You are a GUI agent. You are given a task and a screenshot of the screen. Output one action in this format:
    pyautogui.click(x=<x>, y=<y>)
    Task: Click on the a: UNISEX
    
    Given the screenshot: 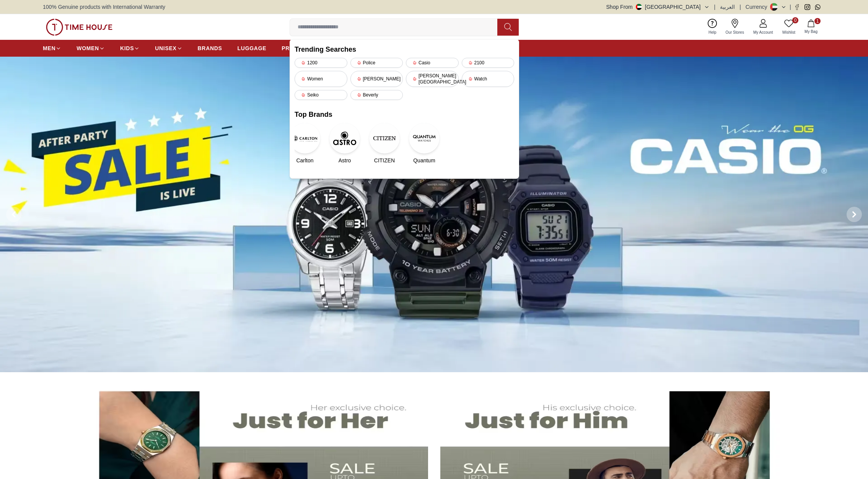 What is the action you would take?
    pyautogui.click(x=168, y=48)
    